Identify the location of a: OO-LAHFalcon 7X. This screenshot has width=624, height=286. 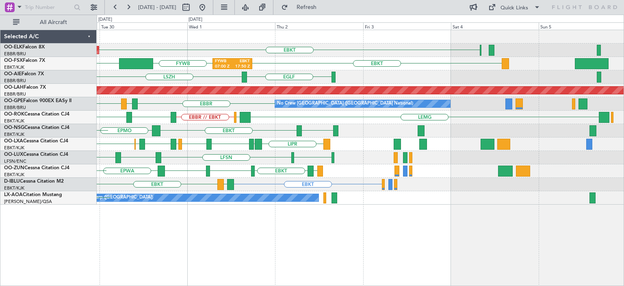
(25, 87).